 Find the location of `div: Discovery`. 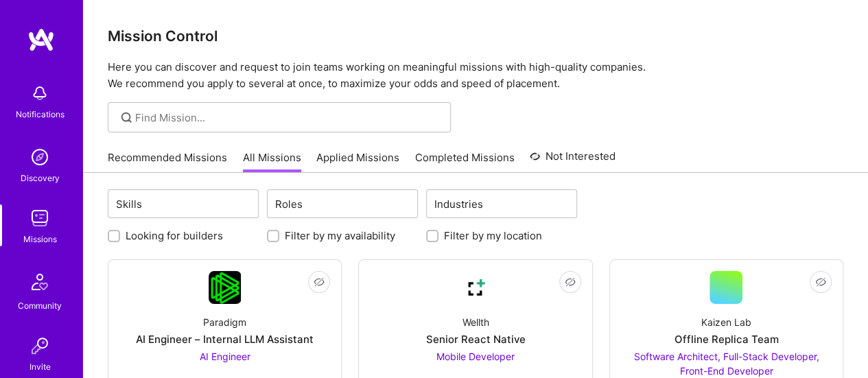

div: Discovery is located at coordinates (40, 178).